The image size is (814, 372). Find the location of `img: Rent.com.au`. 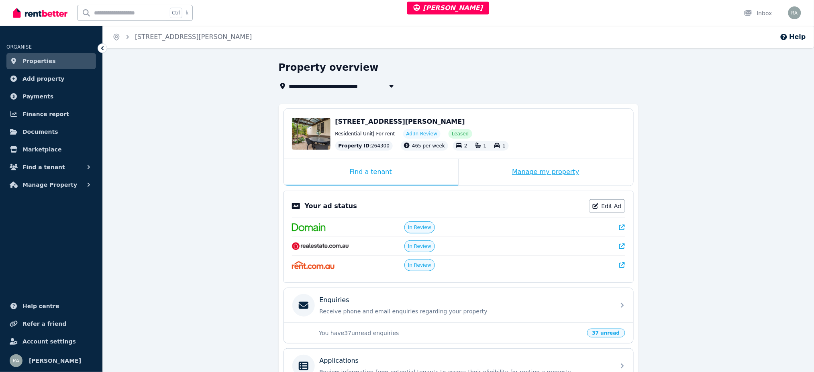

img: Rent.com.au is located at coordinates (313, 265).